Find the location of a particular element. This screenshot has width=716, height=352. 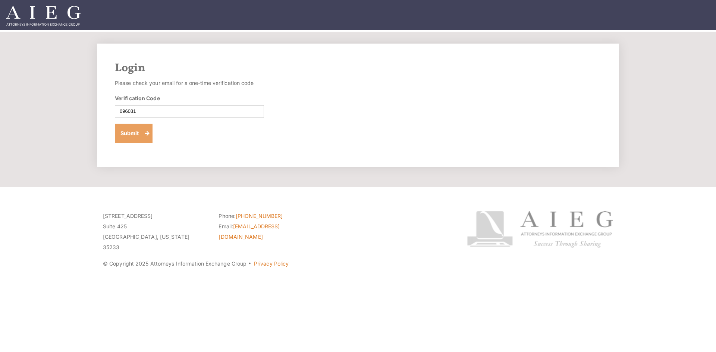

p: Please check your email for a one-time verification code is located at coordinates (189, 83).